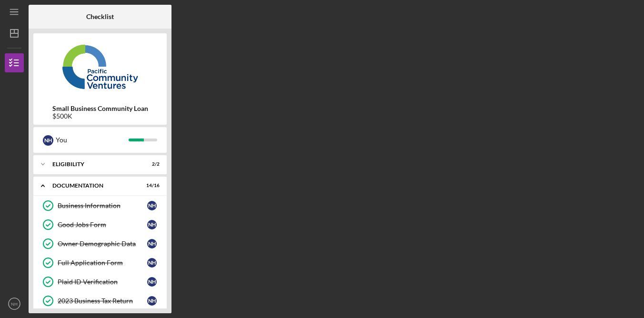 The height and width of the screenshot is (318, 644). What do you see at coordinates (102, 205) in the screenshot?
I see `div: Business Information` at bounding box center [102, 205].